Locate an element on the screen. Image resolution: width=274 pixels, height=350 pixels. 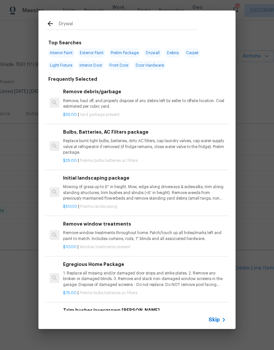
span: Yard garbage present is located at coordinates (100, 115).